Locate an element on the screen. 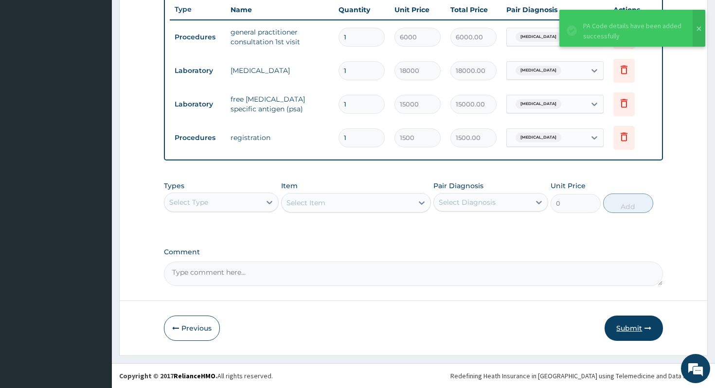 The width and height of the screenshot is (715, 388). label: Types is located at coordinates (174, 186).